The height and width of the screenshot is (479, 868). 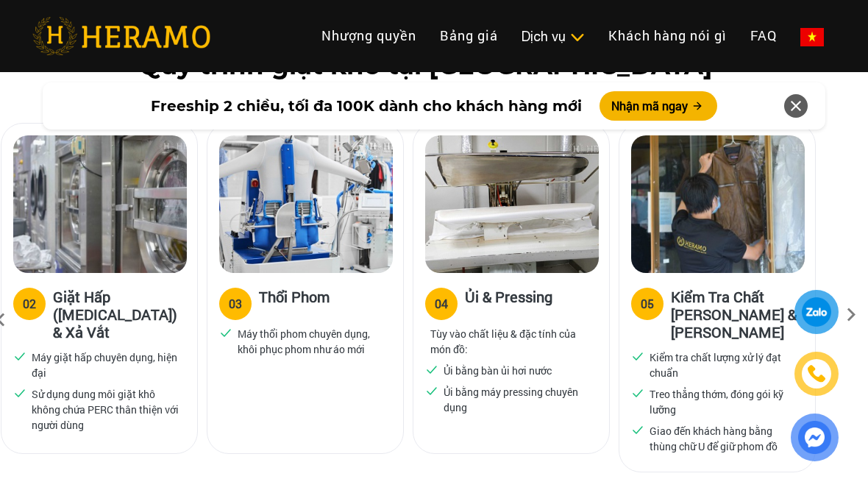 What do you see at coordinates (724, 402) in the screenshot?
I see `p: Treo thẳng thớm, đóng gói kỹ lưỡng` at bounding box center [724, 402].